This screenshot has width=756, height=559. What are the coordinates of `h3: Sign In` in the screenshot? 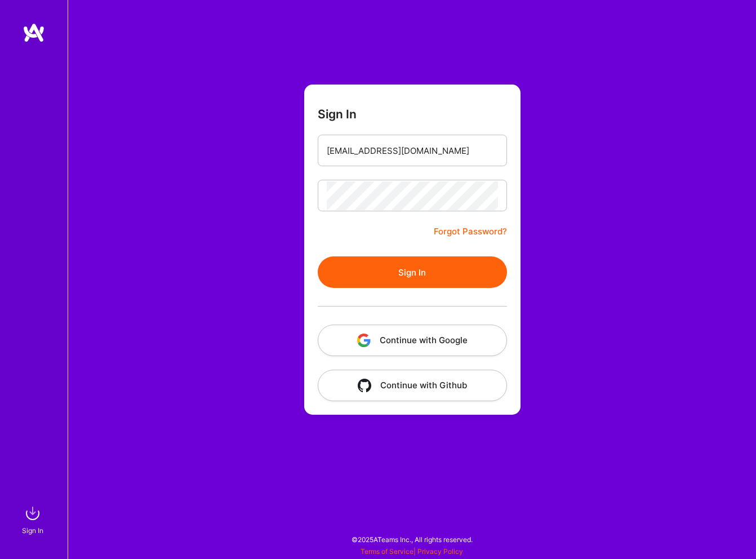 It's located at (337, 114).